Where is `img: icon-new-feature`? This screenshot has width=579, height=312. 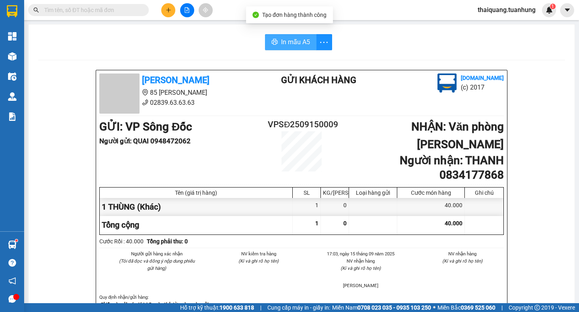
img: icon-new-feature is located at coordinates (549, 10).